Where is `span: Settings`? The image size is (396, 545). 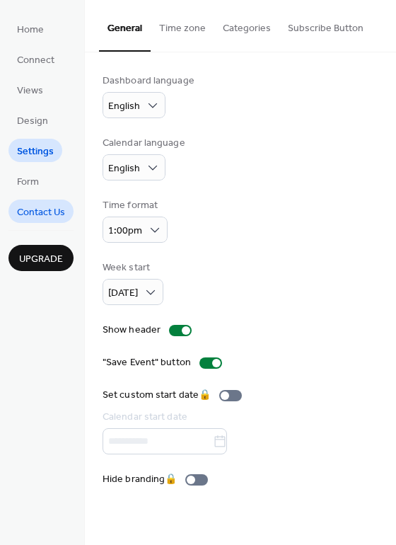 span: Settings is located at coordinates (35, 151).